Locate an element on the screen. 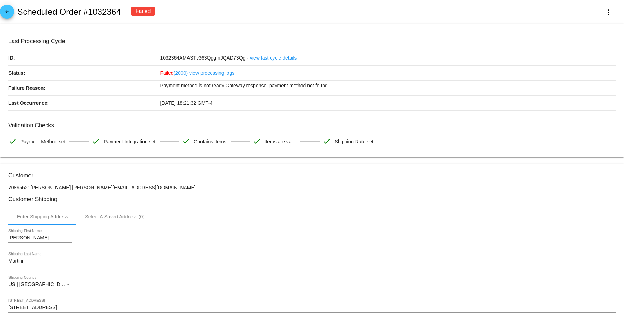  p: Last Occurrence: is located at coordinates (84, 103).